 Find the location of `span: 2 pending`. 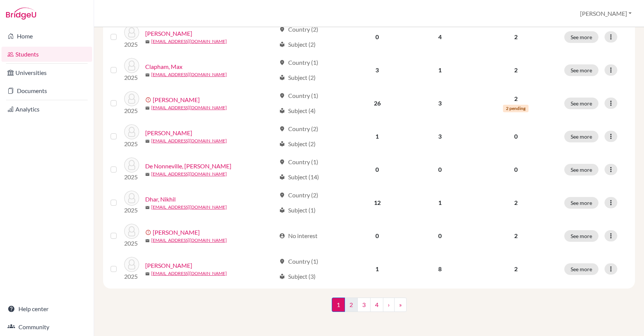

span: 2 pending is located at coordinates (516, 108).